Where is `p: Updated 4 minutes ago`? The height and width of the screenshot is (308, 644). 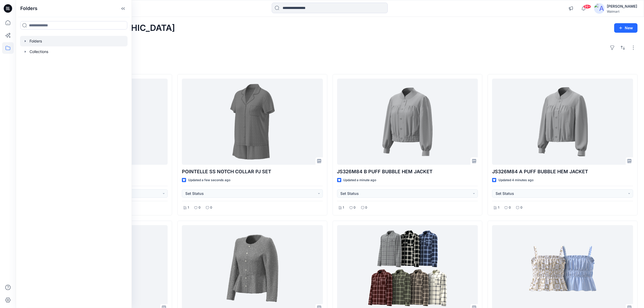
p: Updated 4 minutes ago is located at coordinates (516, 180).